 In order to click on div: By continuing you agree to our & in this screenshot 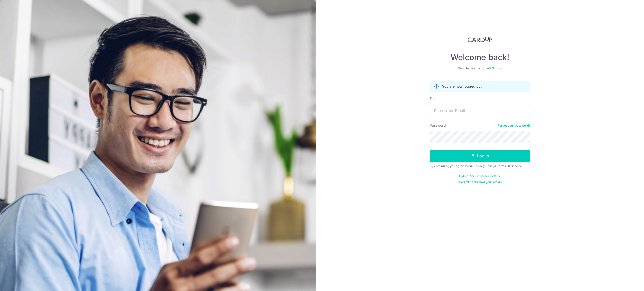, I will do `click(480, 166)`.